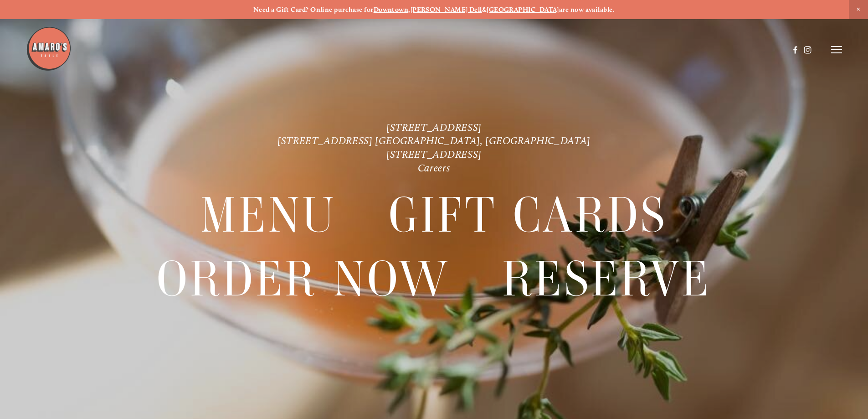  Describe the element at coordinates (391, 9) in the screenshot. I see `strong: Downtown` at that location.